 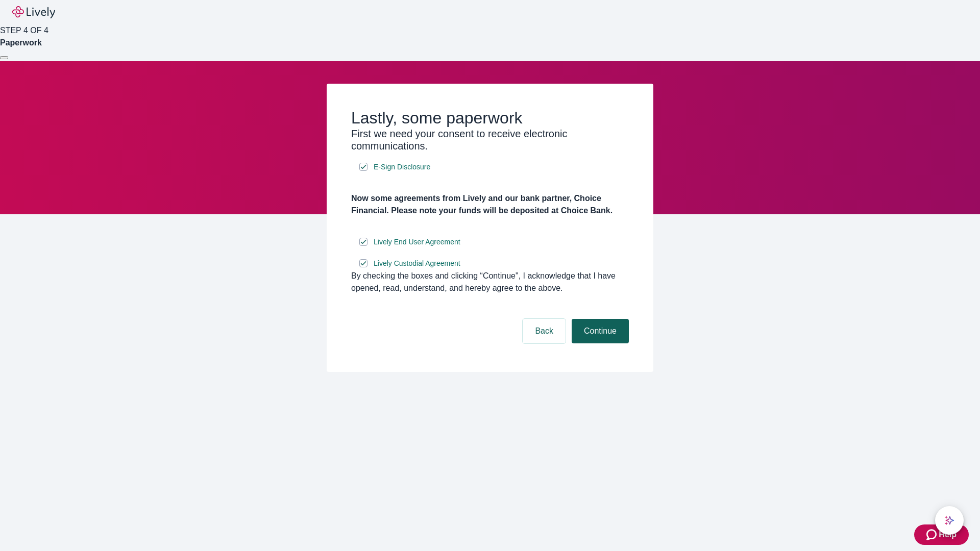 What do you see at coordinates (544, 331) in the screenshot?
I see `button: Back` at bounding box center [544, 331].